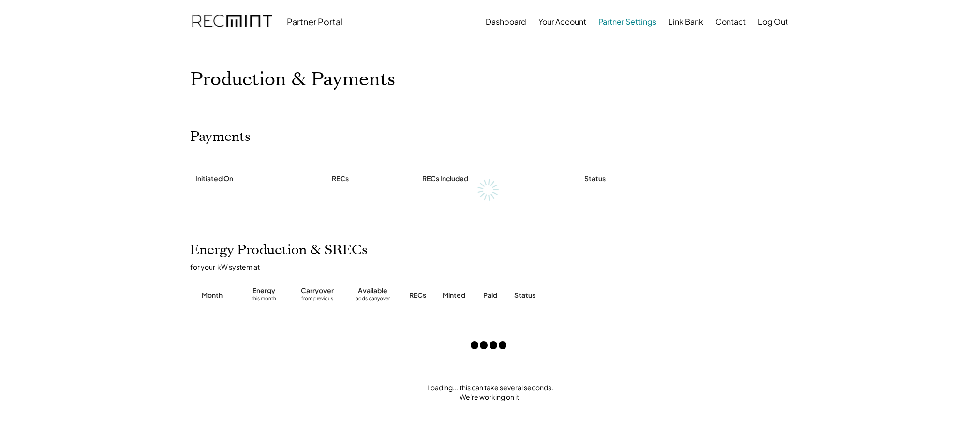 Image resolution: width=980 pixels, height=448 pixels. Describe the element at coordinates (232, 22) in the screenshot. I see `img: recmint-logotype%403x.png` at that location.